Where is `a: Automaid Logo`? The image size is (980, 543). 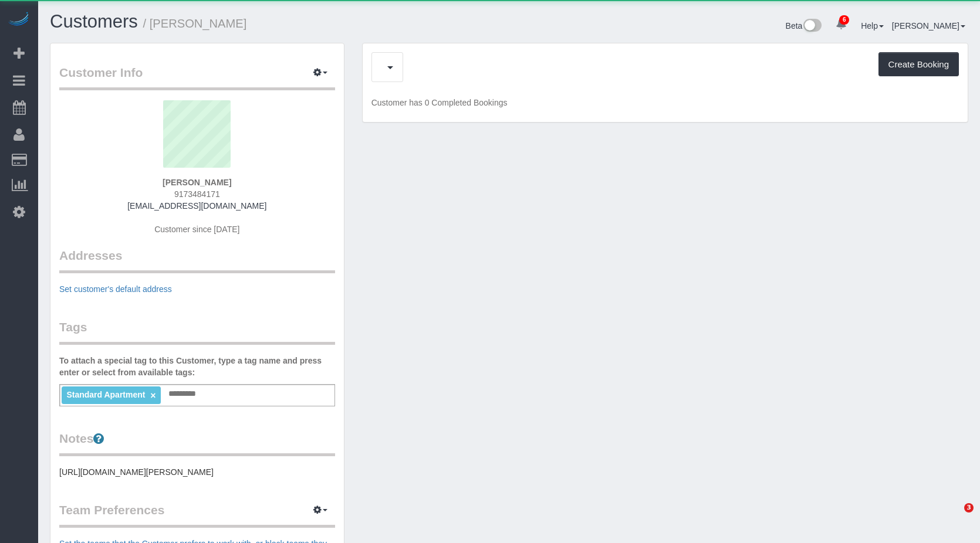
a: Automaid Logo is located at coordinates (19, 20).